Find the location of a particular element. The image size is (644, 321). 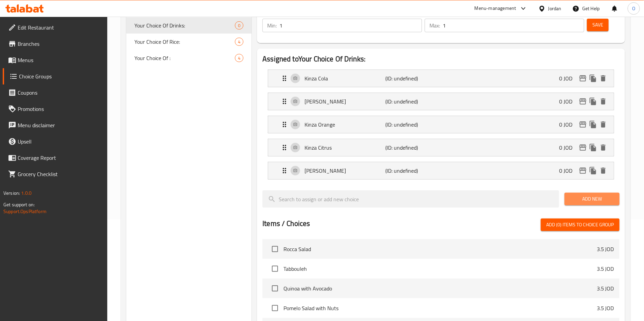

span: Get support on: is located at coordinates (19, 205).